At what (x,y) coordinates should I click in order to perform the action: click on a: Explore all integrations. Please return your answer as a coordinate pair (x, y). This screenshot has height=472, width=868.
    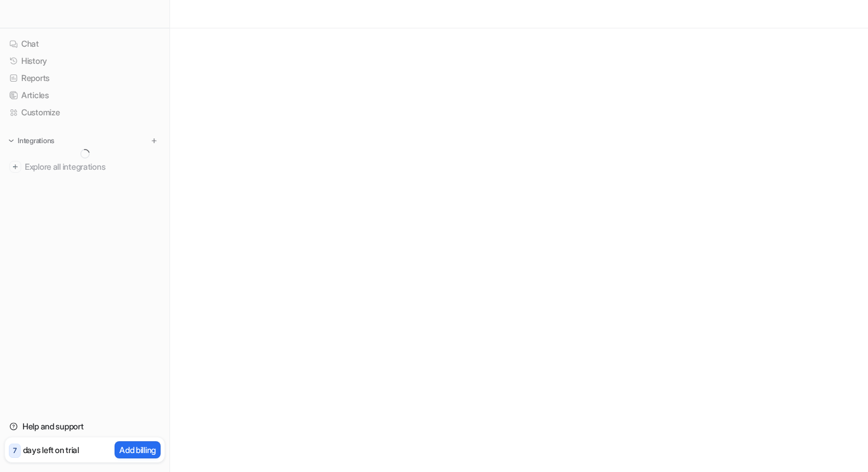
    Looking at the image, I should click on (85, 167).